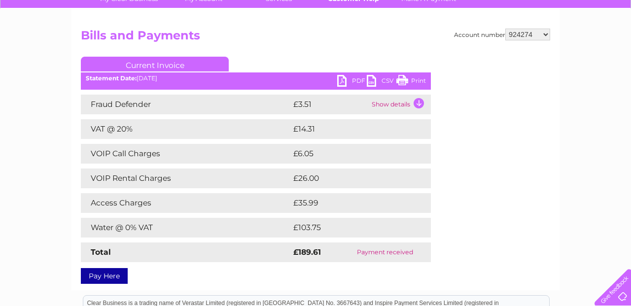  What do you see at coordinates (385, 252) in the screenshot?
I see `td: Payment received` at bounding box center [385, 252].